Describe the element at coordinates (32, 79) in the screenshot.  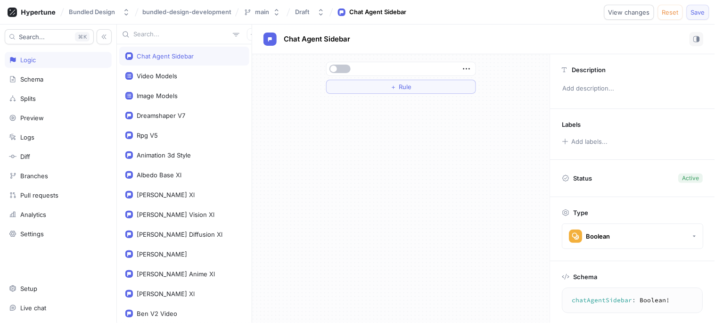
I see `div: Schema` at that location.